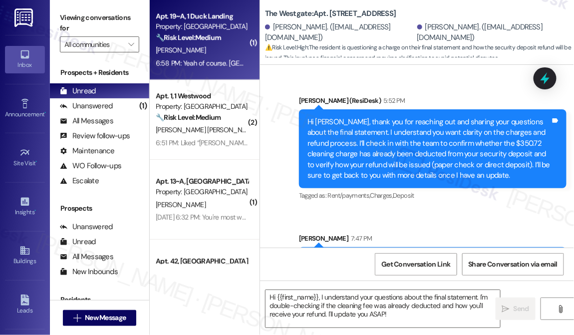 This screenshot has height=335, width=574. What do you see at coordinates (383, 308) in the screenshot?
I see `textarea: Hi {{first_name}}, I understand your questions about the final statement. I'm double-checking if ...` at bounding box center [383, 308].